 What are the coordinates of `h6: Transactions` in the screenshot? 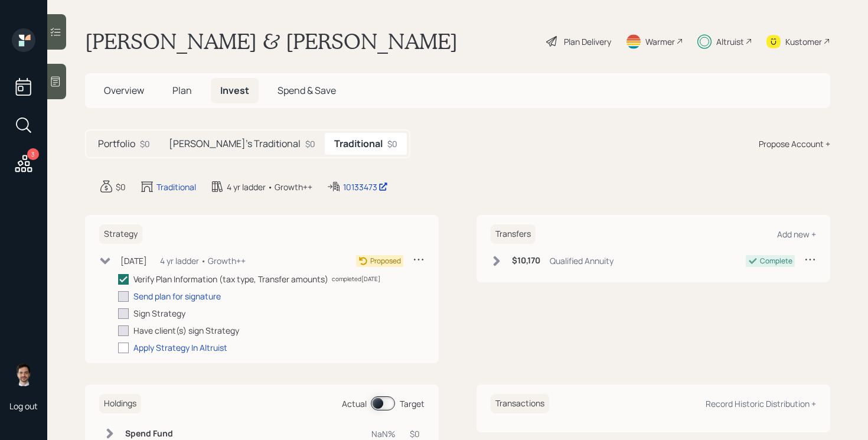 It's located at (520, 404).